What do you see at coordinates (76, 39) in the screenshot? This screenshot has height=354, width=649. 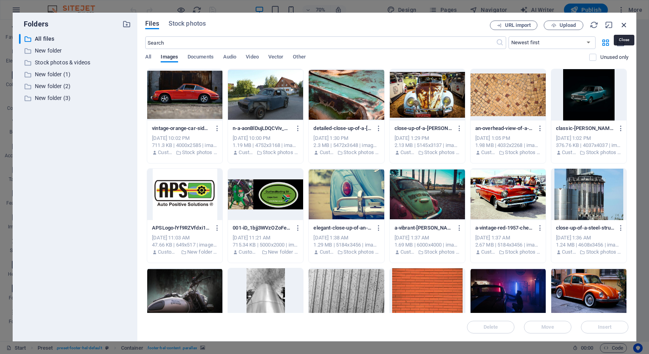 I see `p: All files` at bounding box center [76, 39].